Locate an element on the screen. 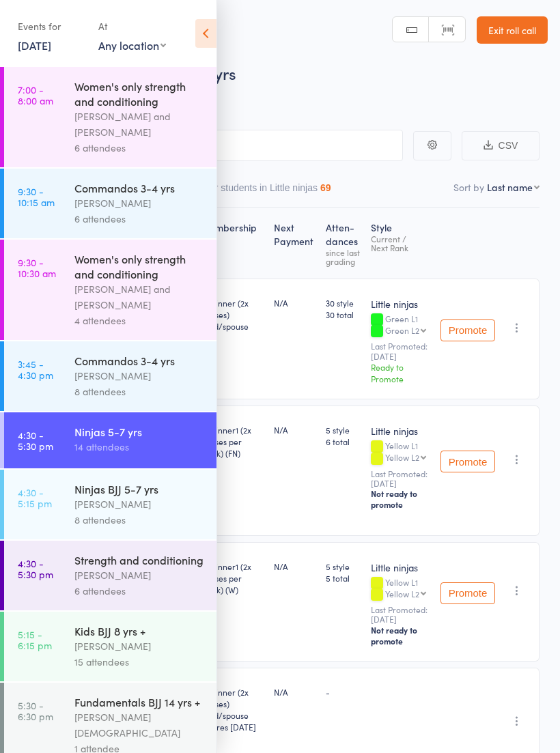 Image resolution: width=560 pixels, height=753 pixels. div: Kids BJJ 8 yrs + is located at coordinates (140, 631).